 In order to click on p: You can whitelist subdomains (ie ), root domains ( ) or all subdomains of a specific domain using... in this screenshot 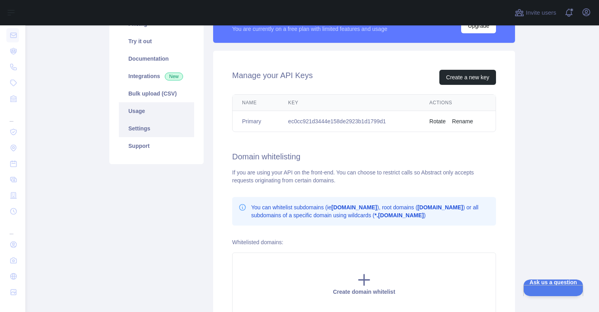, I will do `click(370, 211)`.